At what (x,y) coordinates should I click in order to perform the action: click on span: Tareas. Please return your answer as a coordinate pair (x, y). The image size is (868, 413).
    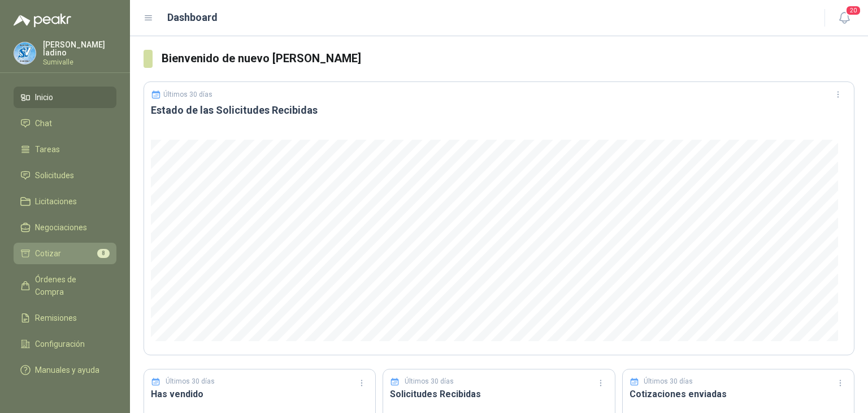
    Looking at the image, I should click on (47, 149).